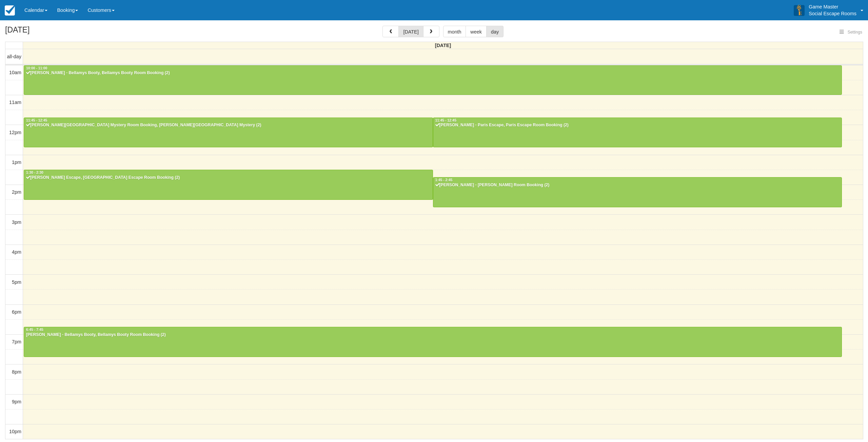 The height and width of the screenshot is (442, 868). Describe the element at coordinates (15, 103) in the screenshot. I see `span: 11am` at that location.